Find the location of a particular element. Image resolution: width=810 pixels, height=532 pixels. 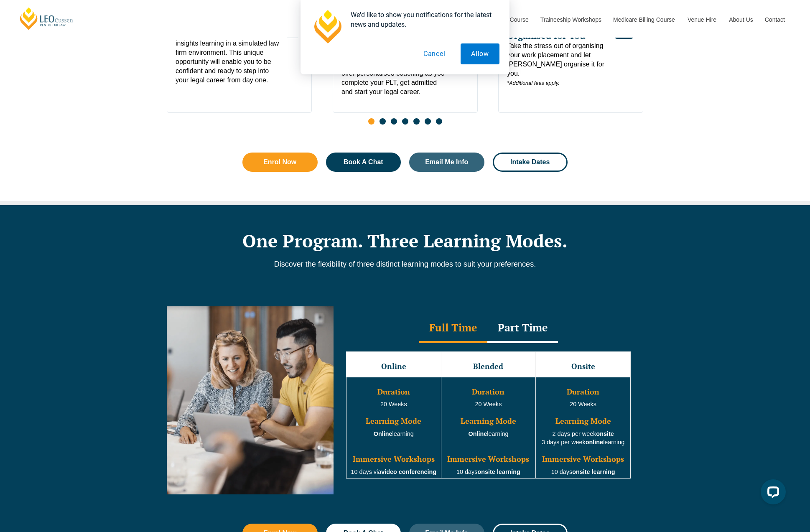

td: 20 Weeks 2 days per week 3 days per week learning 10 days is located at coordinates (583, 427).